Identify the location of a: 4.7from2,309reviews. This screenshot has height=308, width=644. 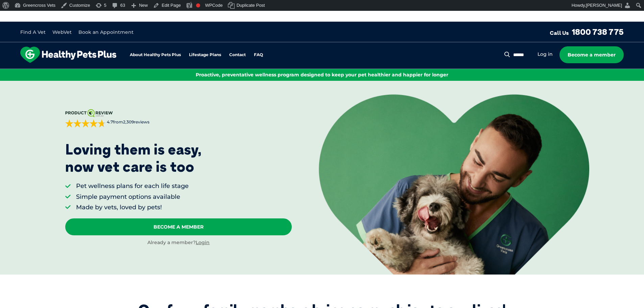
(179, 118).